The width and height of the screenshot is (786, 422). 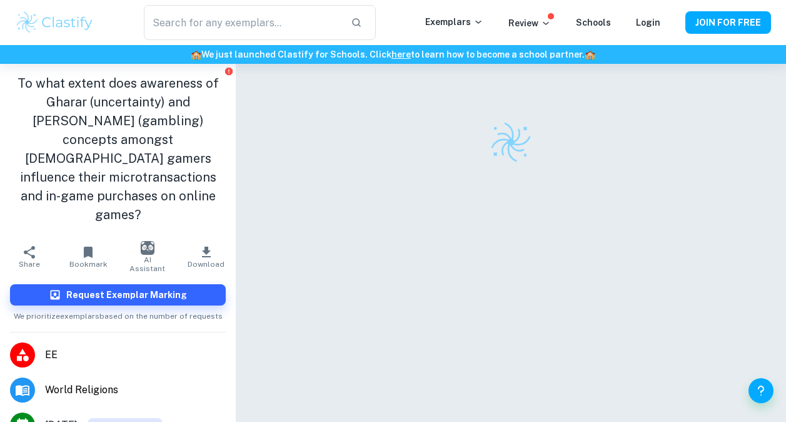 What do you see at coordinates (148, 264) in the screenshot?
I see `span: AI Assistant` at bounding box center [148, 264].